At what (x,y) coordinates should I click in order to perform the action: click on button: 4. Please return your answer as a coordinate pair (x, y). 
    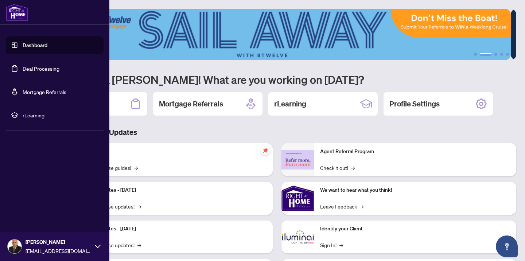
    Looking at the image, I should click on (502, 54).